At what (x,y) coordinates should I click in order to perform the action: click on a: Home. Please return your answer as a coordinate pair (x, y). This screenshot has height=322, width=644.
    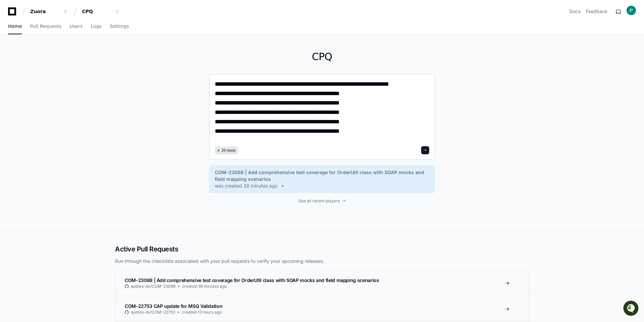
    Looking at the image, I should click on (14, 27).